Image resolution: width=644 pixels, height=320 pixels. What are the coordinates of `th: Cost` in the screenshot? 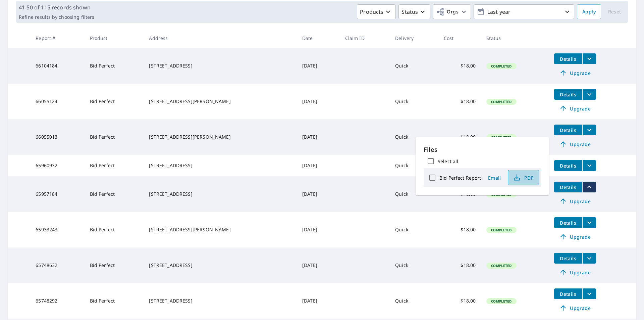 It's located at (460, 38).